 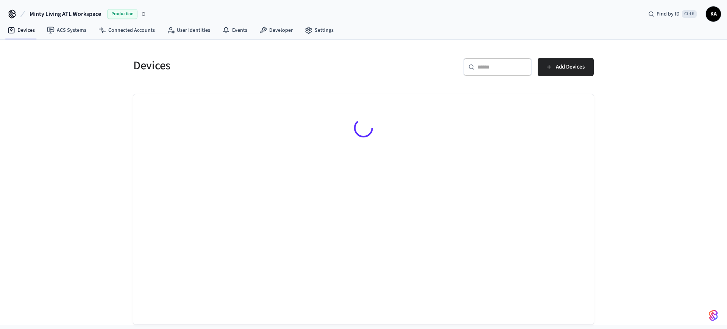 What do you see at coordinates (566, 67) in the screenshot?
I see `button: Add Devices` at bounding box center [566, 67].